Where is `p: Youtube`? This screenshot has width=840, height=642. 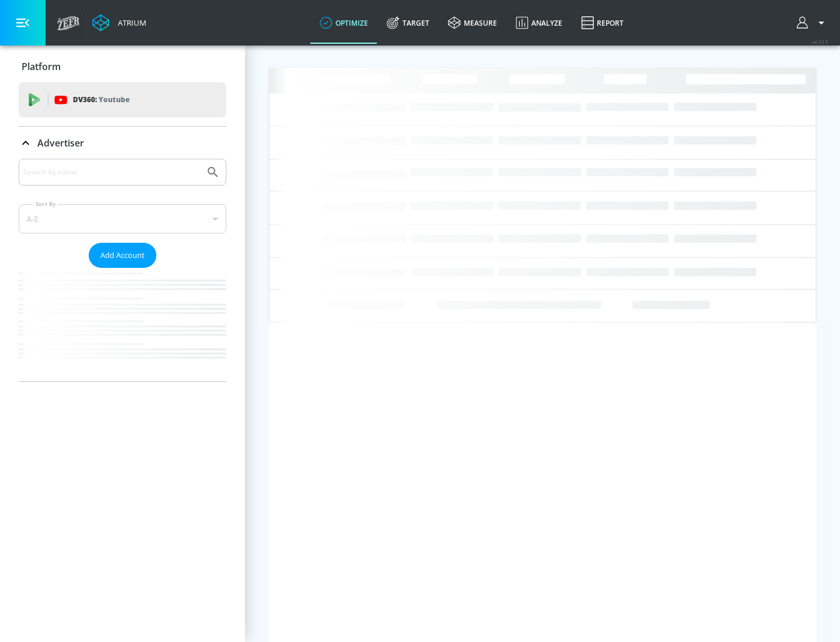
p: Youtube is located at coordinates (114, 99).